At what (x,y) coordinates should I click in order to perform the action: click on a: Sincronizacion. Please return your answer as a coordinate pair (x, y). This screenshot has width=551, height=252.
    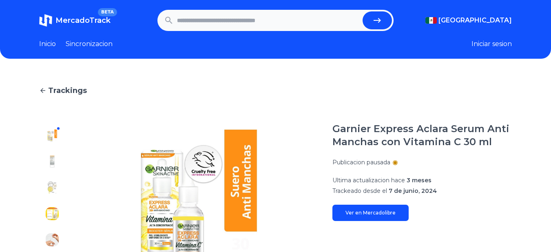
    Looking at the image, I should click on (89, 44).